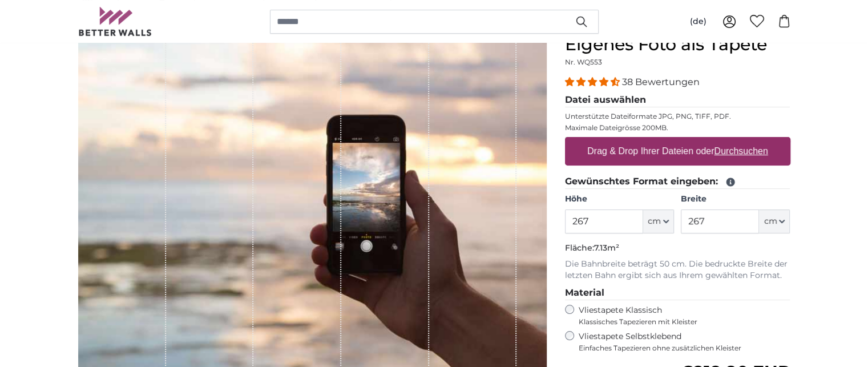 Image resolution: width=868 pixels, height=367 pixels. I want to click on span: 7.13m², so click(606, 248).